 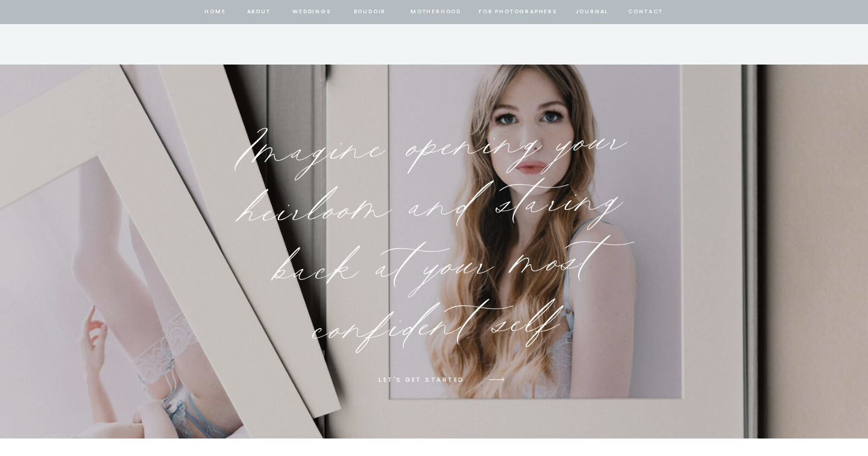 What do you see at coordinates (259, 12) in the screenshot?
I see `nav: about` at bounding box center [259, 12].